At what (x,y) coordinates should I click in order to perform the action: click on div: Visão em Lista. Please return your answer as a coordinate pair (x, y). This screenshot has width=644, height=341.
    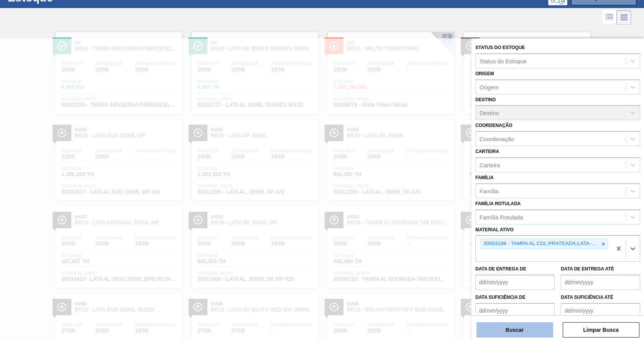
    Looking at the image, I should click on (610, 17).